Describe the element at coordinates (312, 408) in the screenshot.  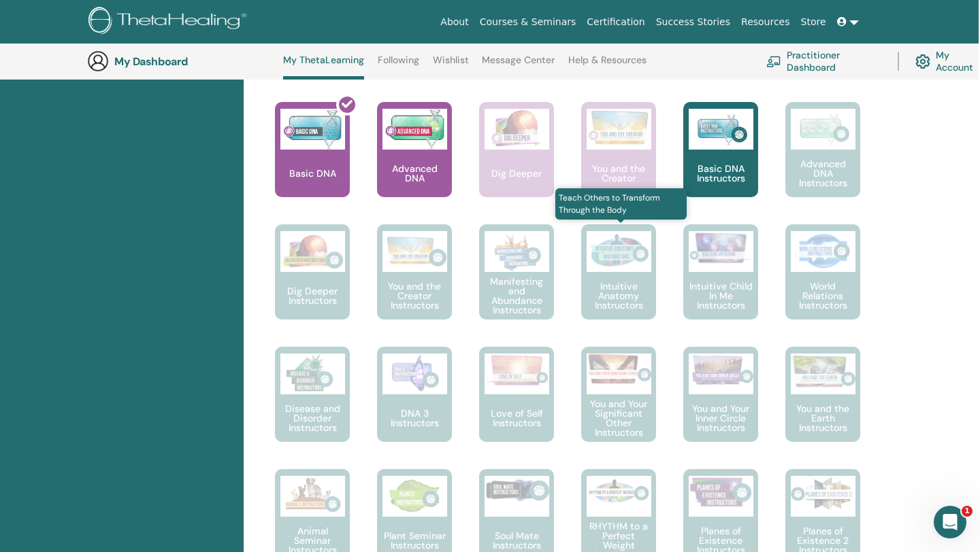
I see `a: Disease and Disorder Instructors Disease and Disorder Instructors` at that location.